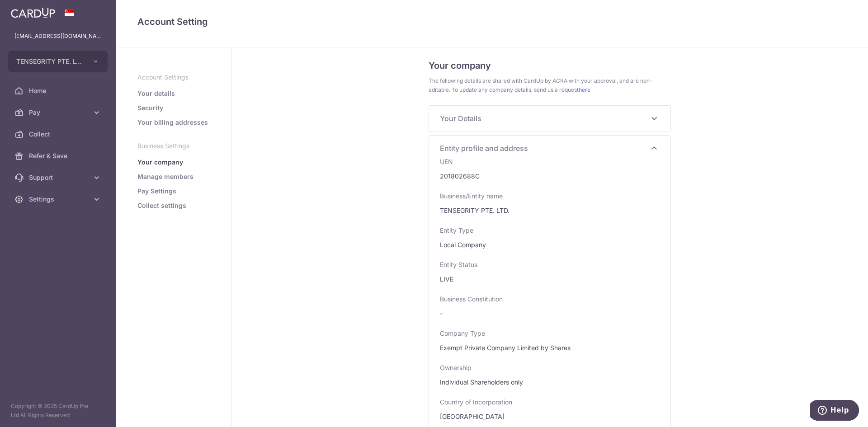 Image resolution: width=868 pixels, height=427 pixels. What do you see at coordinates (59, 112) in the screenshot?
I see `span: Pay` at bounding box center [59, 112].